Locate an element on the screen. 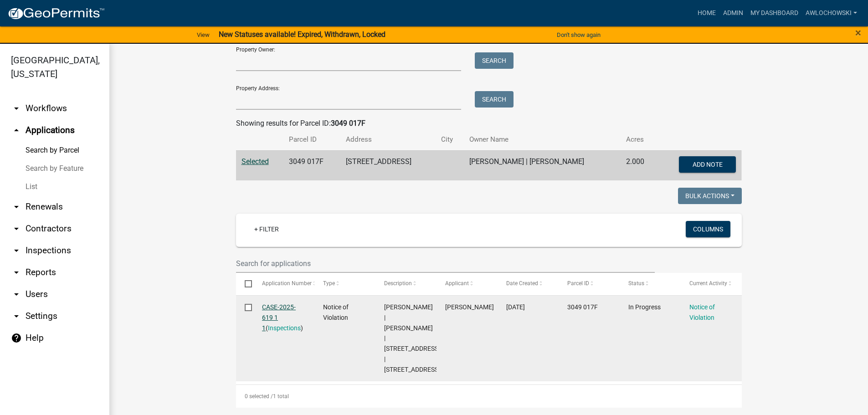 Image resolution: width=868 pixels, height=415 pixels. button: Add Note is located at coordinates (707, 164).